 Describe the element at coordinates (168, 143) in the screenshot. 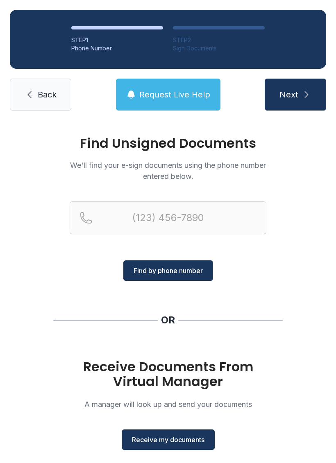

I see `h1: Find Unsigned Documents` at that location.